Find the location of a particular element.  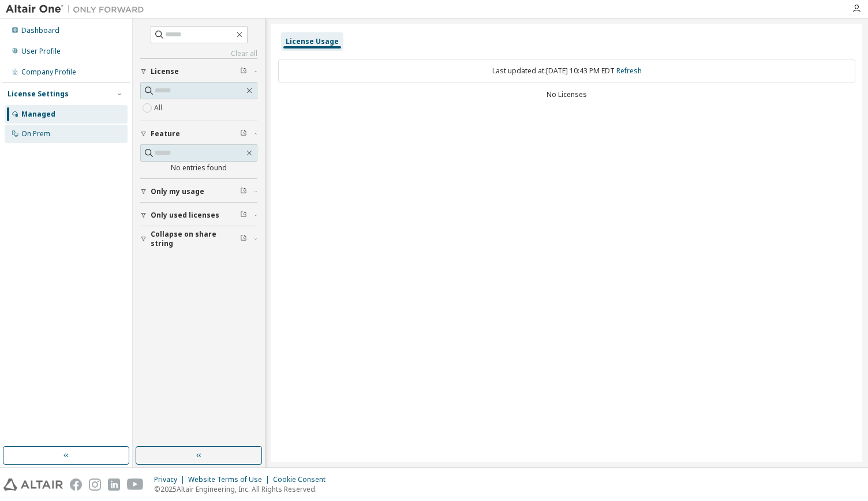

img: linkedin.svg is located at coordinates (114, 484).